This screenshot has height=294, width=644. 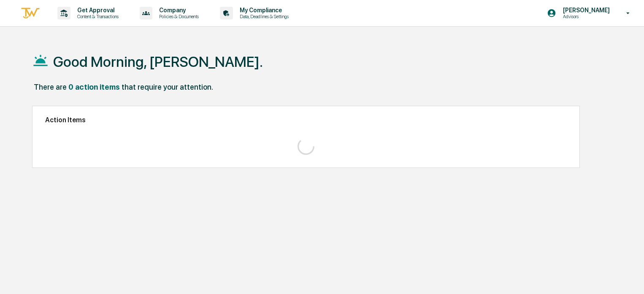 I want to click on div: that require your attention., so click(x=167, y=87).